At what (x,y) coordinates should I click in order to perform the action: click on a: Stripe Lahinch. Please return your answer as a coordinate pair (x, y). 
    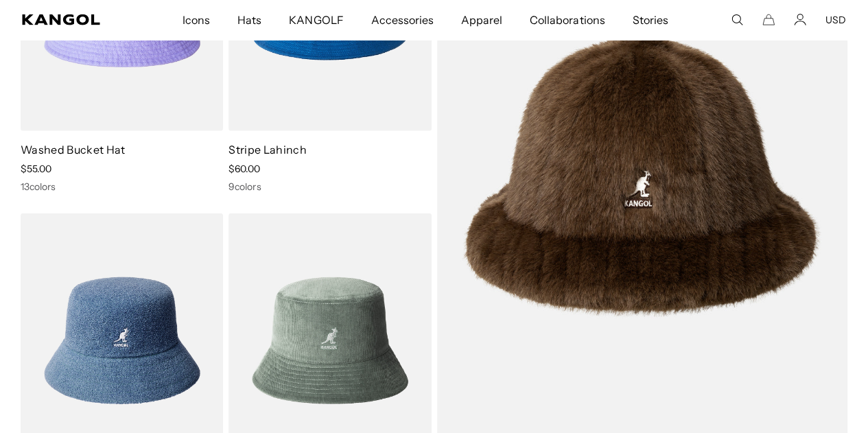
    Looking at the image, I should click on (267, 150).